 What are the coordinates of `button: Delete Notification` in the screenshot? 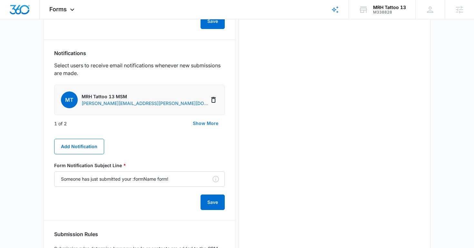 It's located at (213, 100).